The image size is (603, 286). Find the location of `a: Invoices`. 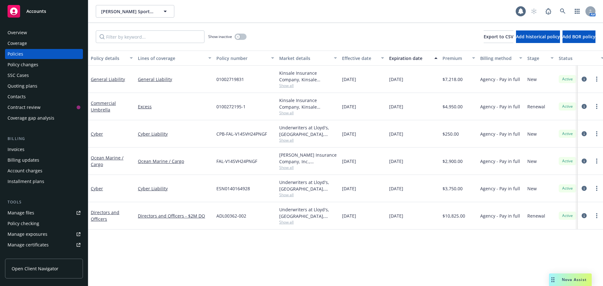

a: Invoices is located at coordinates (44, 150).